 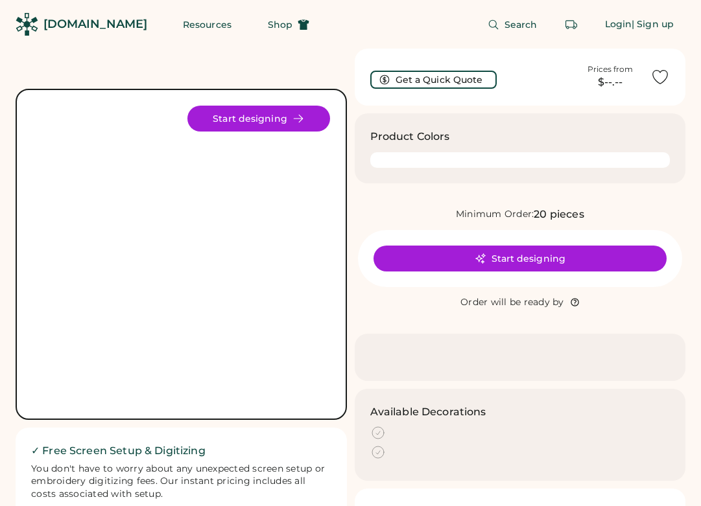 What do you see at coordinates (280, 25) in the screenshot?
I see `span: Shop` at bounding box center [280, 25].